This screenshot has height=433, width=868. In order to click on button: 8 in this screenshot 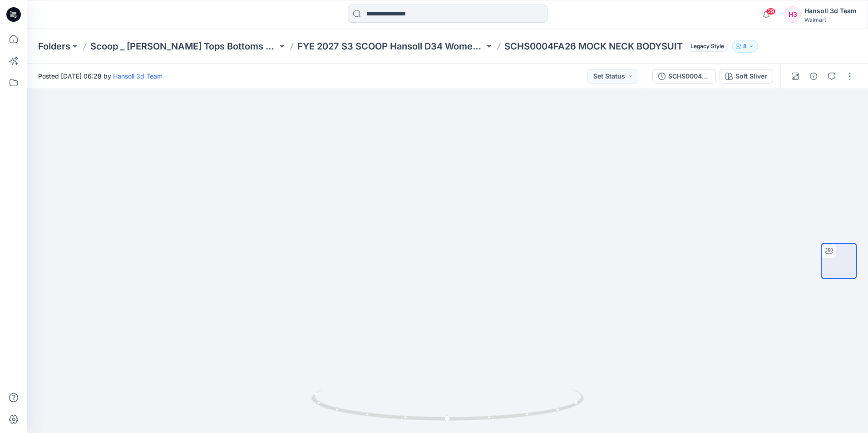, I will do `click(745, 46)`.